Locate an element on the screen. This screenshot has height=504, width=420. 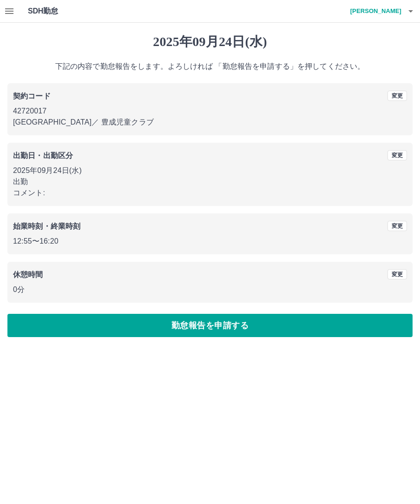
b: 始業時刻・終業時刻 is located at coordinates (46, 226).